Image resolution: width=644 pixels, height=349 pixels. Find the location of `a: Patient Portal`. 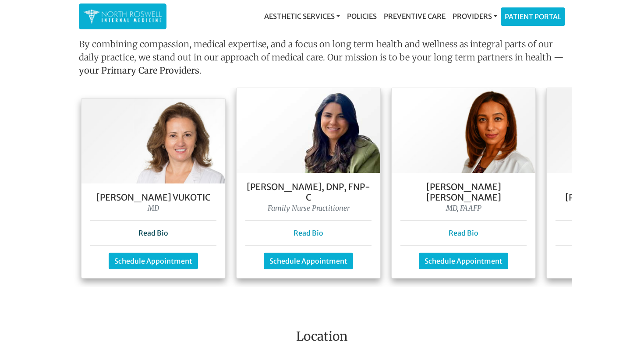

a: Patient Portal is located at coordinates (533, 17).